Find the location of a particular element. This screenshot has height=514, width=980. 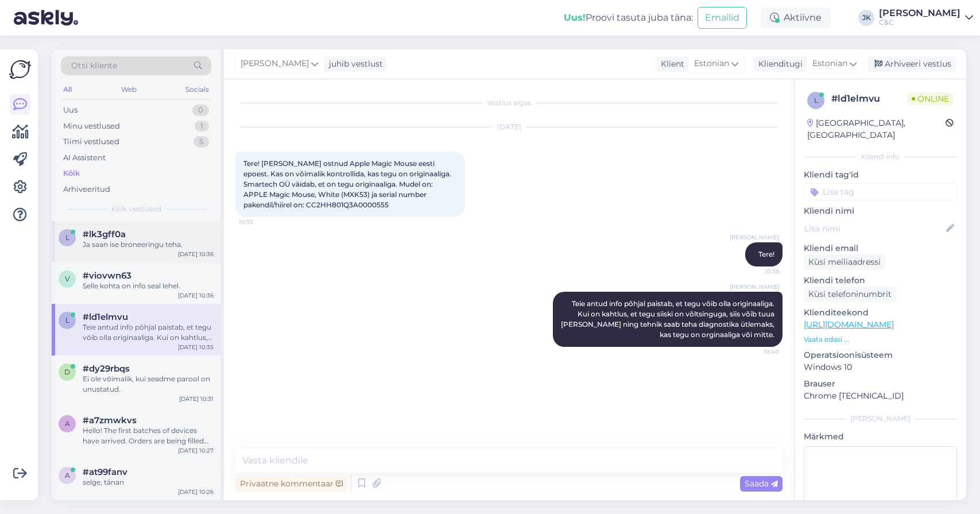

div: Hello! The first batches of devices have arrived. Orders are being filled on a virtual queue. Whe... is located at coordinates (148, 436).